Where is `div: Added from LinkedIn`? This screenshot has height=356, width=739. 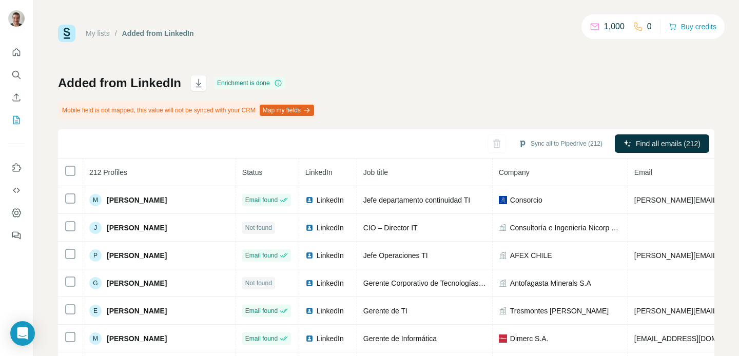 div: Added from LinkedIn is located at coordinates (158, 33).